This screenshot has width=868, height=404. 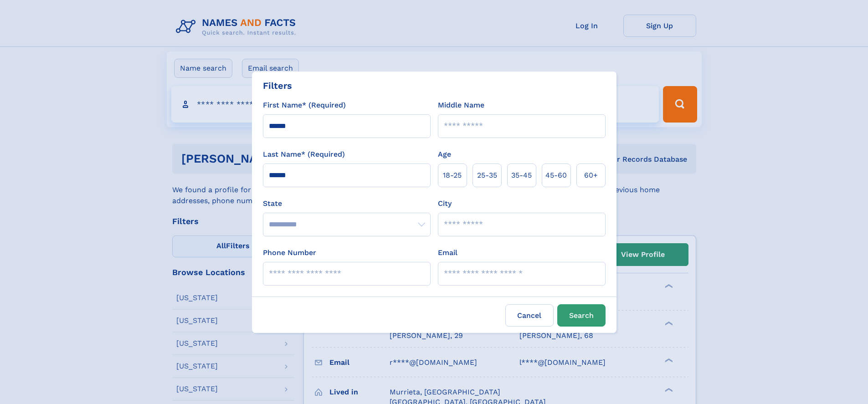 What do you see at coordinates (461, 105) in the screenshot?
I see `label: Middle Name` at bounding box center [461, 105].